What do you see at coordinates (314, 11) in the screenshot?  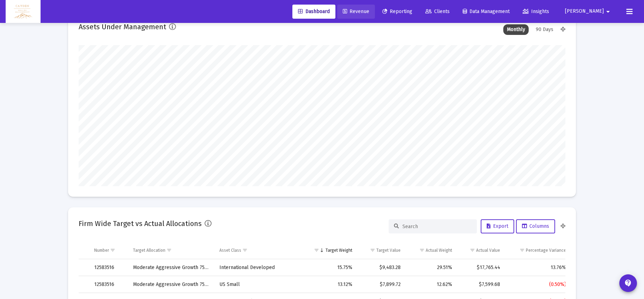 I see `span: Dashboard` at bounding box center [314, 11].